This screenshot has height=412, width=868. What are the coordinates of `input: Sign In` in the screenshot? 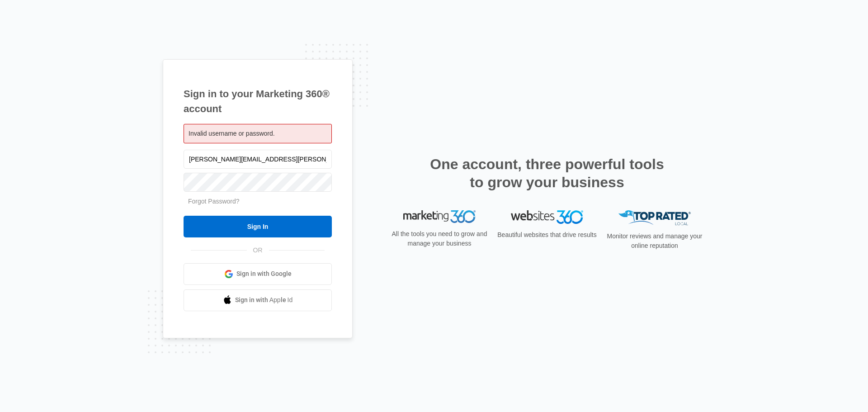 It's located at (258, 227).